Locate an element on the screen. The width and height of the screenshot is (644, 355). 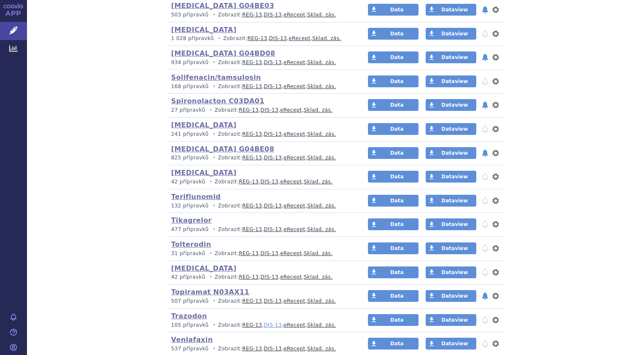
span: 42 přípravků is located at coordinates (188, 278).